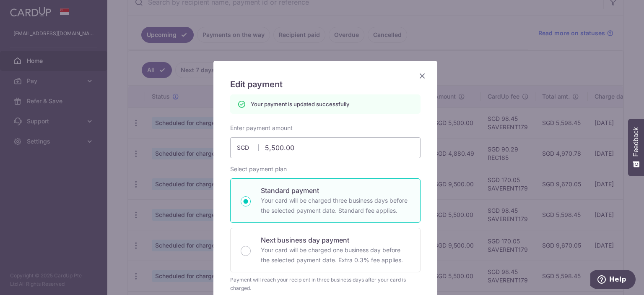 The image size is (644, 295). Describe the element at coordinates (258, 169) in the screenshot. I see `label: Select payment plan` at that location.